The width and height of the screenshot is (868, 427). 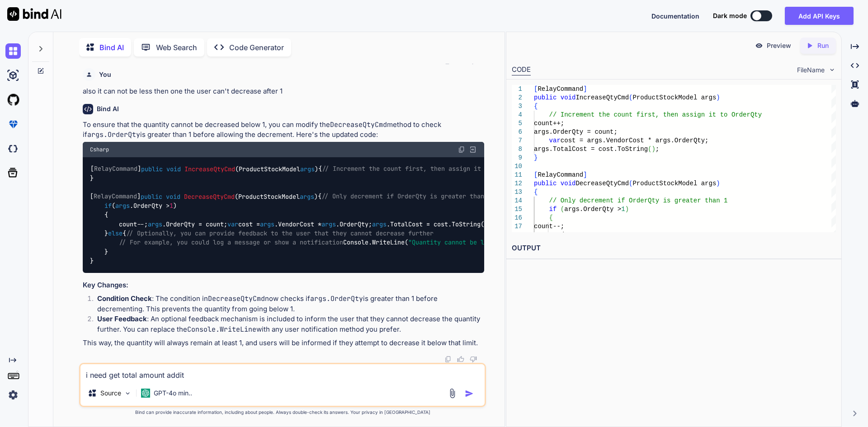 I want to click on div: 8, so click(x=517, y=149).